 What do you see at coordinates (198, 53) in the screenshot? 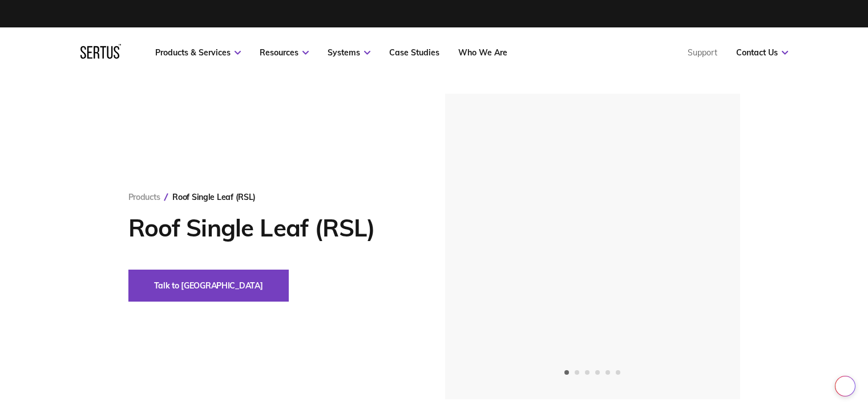
I see `a: Products & Services` at bounding box center [198, 53].